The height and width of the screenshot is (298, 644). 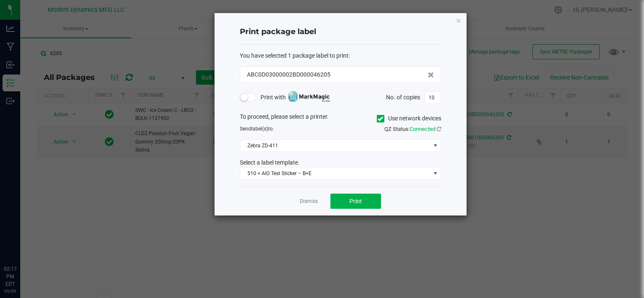 I want to click on div: Select a label template., so click(x=341, y=162).